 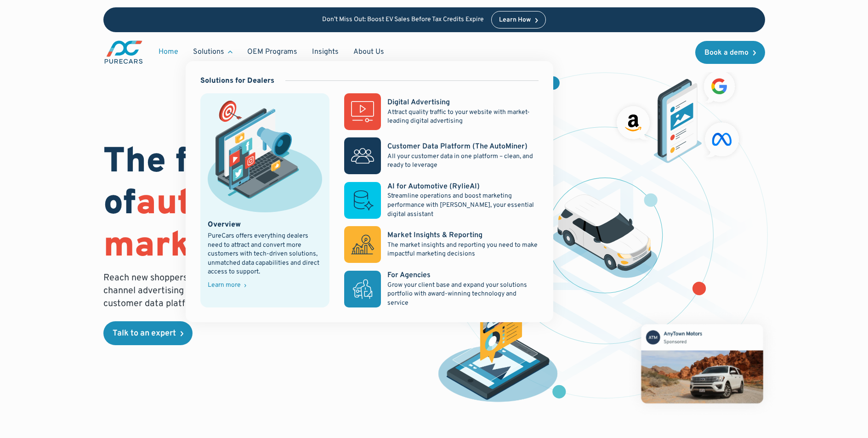 What do you see at coordinates (264, 205) in the screenshot?
I see `h1: The future of is data.` at bounding box center [264, 205].